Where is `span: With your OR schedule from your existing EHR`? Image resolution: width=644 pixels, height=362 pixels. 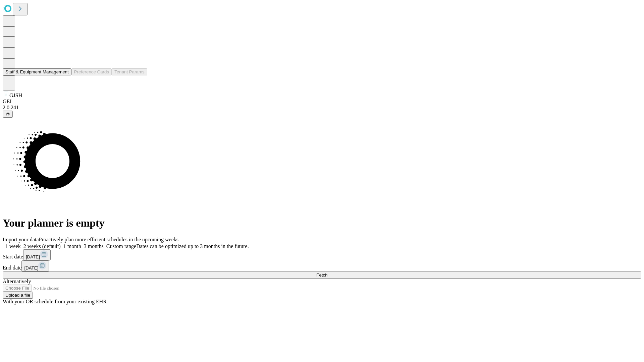 span: With your OR schedule from your existing EHR is located at coordinates (54, 302).